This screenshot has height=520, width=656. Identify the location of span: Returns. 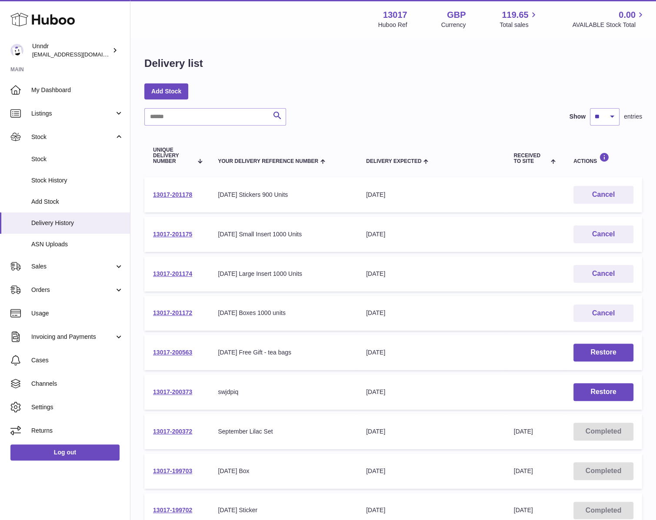
(77, 431).